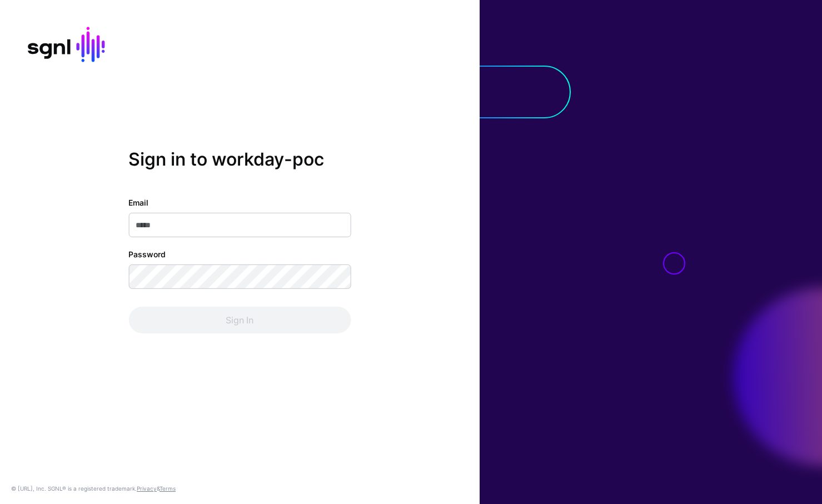  Describe the element at coordinates (239, 159) in the screenshot. I see `h2: Sign in to workday-poc` at that location.